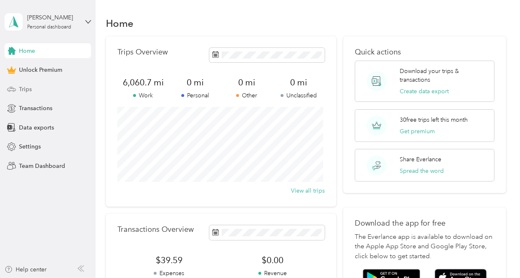 The height and width of the screenshot is (278, 520). What do you see at coordinates (155, 229) in the screenshot?
I see `p: Transactions Overview` at bounding box center [155, 229].